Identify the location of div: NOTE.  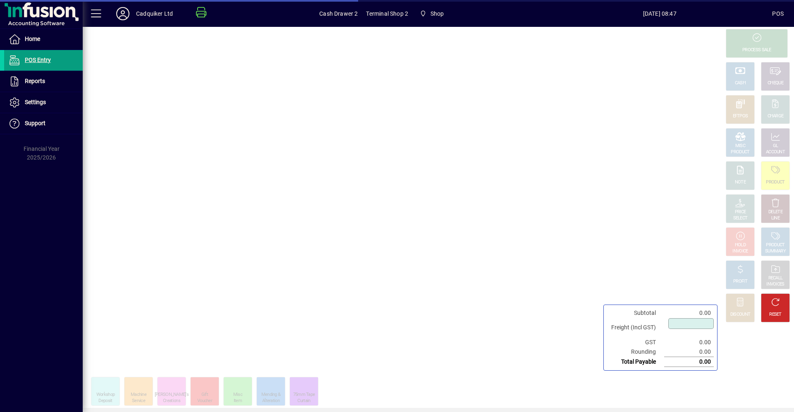
(740, 182).